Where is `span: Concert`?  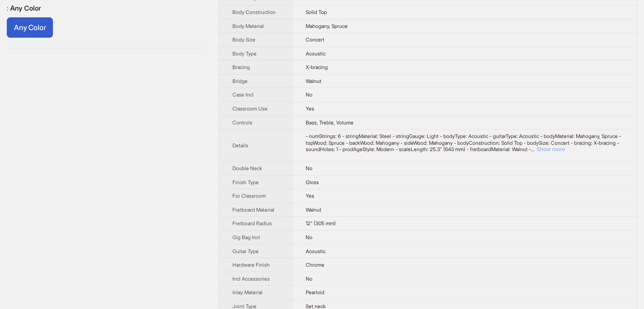 span: Concert is located at coordinates (315, 39).